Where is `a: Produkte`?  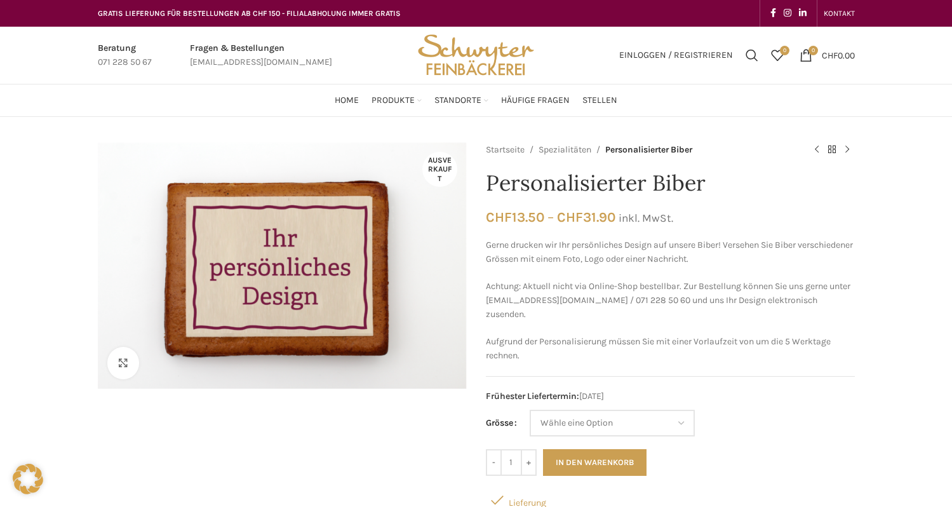 a: Produkte is located at coordinates (396, 100).